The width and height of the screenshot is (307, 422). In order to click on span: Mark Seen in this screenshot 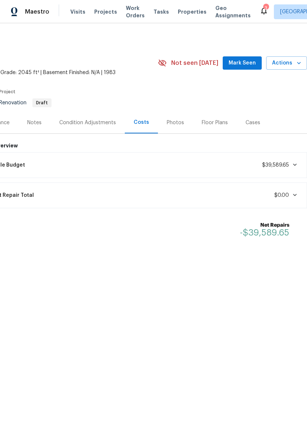, I will do `click(242, 63)`.